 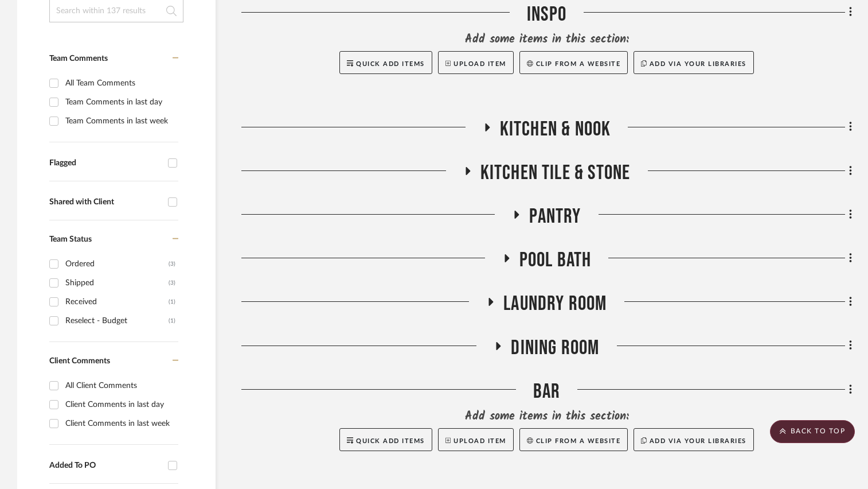 What do you see at coordinates (554, 304) in the screenshot?
I see `span: Laundry Room` at bounding box center [554, 304].